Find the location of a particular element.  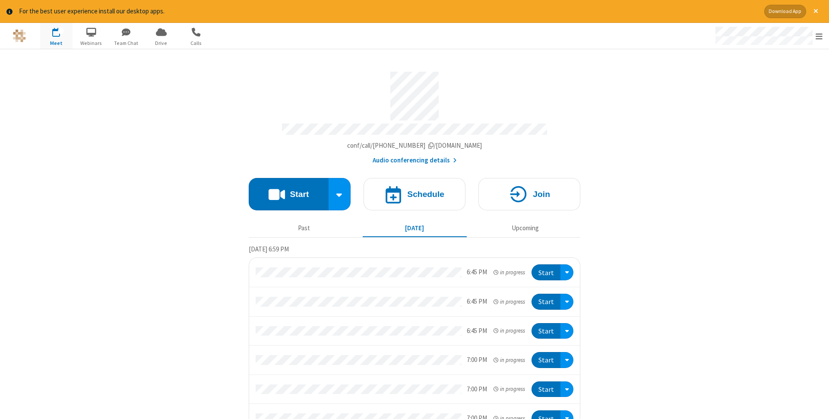

h4: Schedule is located at coordinates (426, 194).